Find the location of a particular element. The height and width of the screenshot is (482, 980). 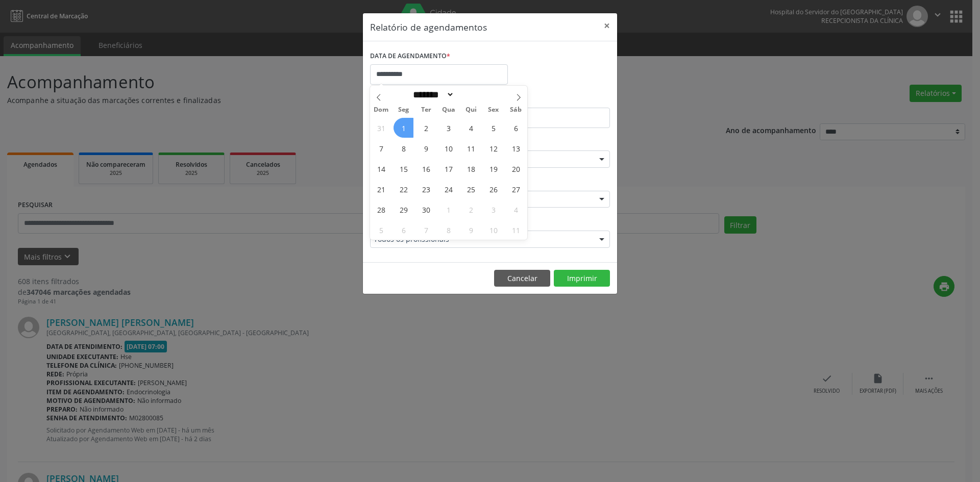

span: Setembro 11, 2025 is located at coordinates (471, 148).